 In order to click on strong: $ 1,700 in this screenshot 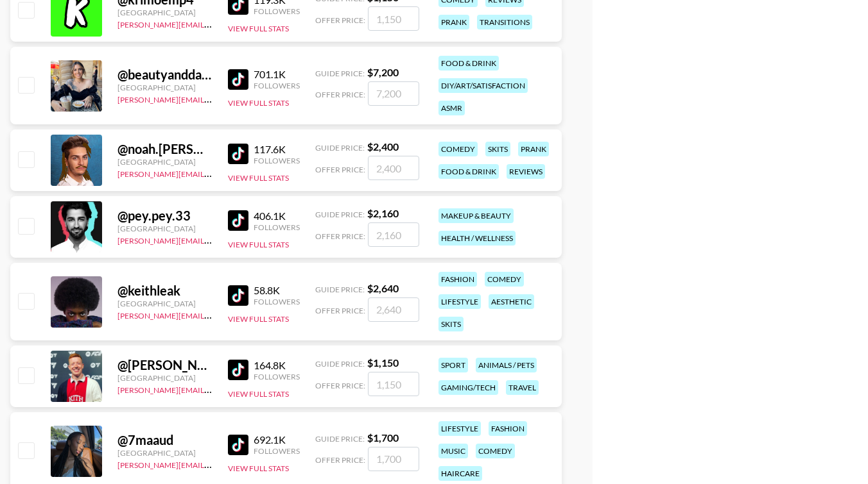, I will do `click(383, 438)`.